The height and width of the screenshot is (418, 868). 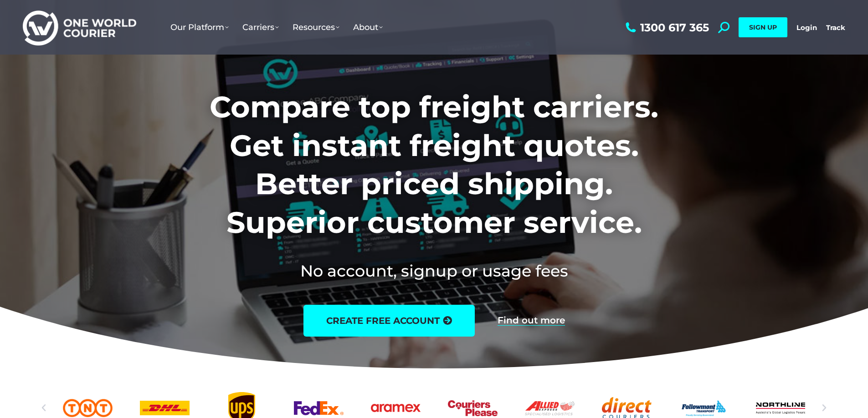 I want to click on span: Resources, so click(x=316, y=28).